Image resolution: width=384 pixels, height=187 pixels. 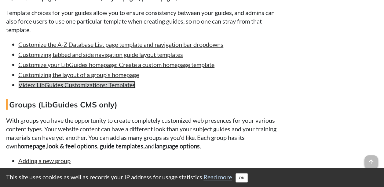 What do you see at coordinates (143, 104) in the screenshot?
I see `h4: Groups (LibGuides CMS only)` at bounding box center [143, 104].